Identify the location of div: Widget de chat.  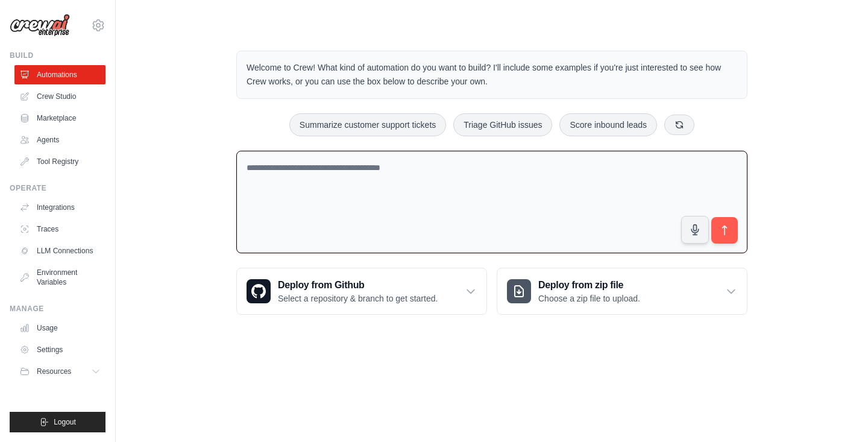
(838, 413).